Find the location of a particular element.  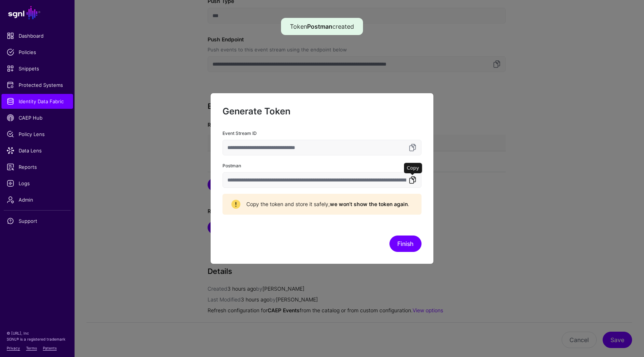

button: Finish is located at coordinates (405, 243).